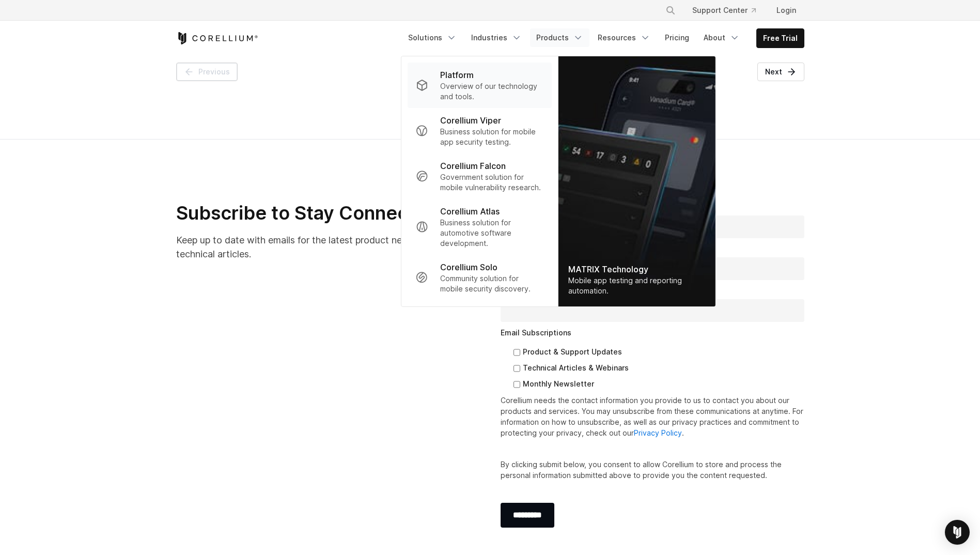 The height and width of the screenshot is (555, 980). I want to click on p: Community solution for mobile security discovery., so click(492, 284).